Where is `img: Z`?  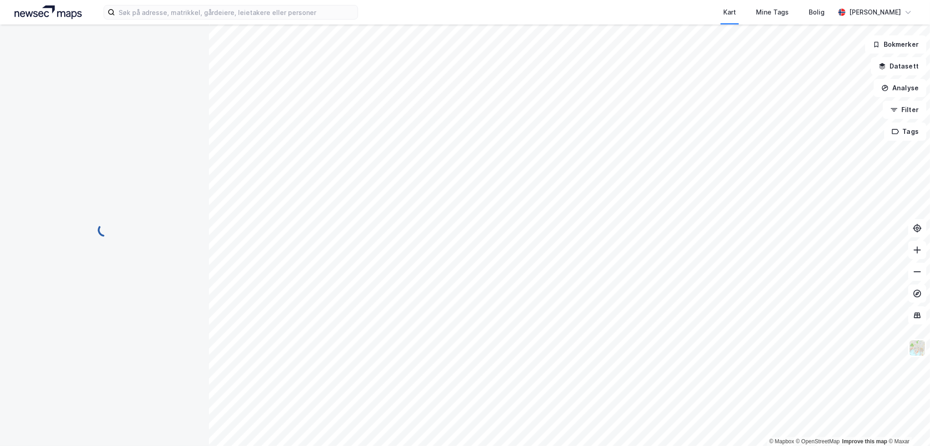 img: Z is located at coordinates (917, 348).